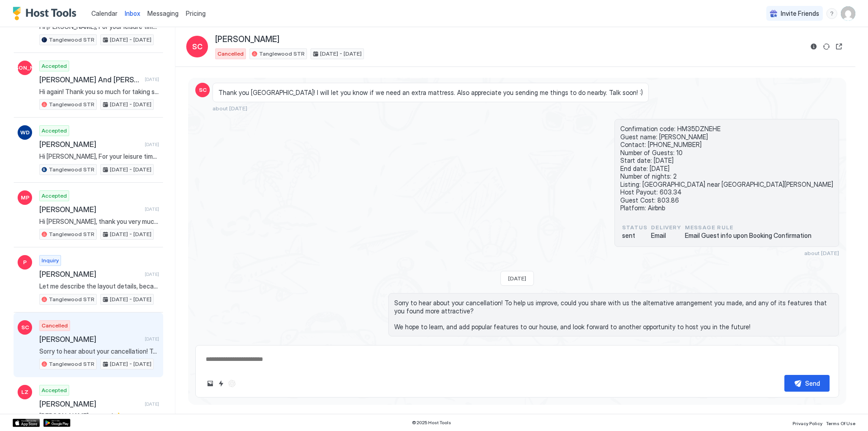 Image resolution: width=868 pixels, height=431 pixels. What do you see at coordinates (50, 261) in the screenshot?
I see `span: Inquiry` at bounding box center [50, 261].